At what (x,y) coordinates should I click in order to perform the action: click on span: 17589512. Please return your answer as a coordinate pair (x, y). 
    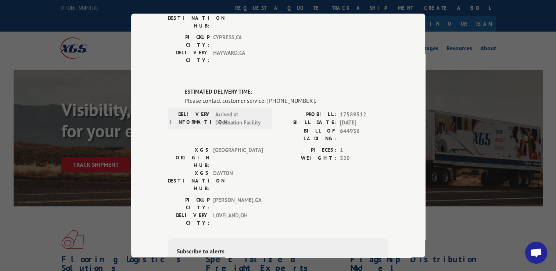
    Looking at the image, I should click on (364, 114).